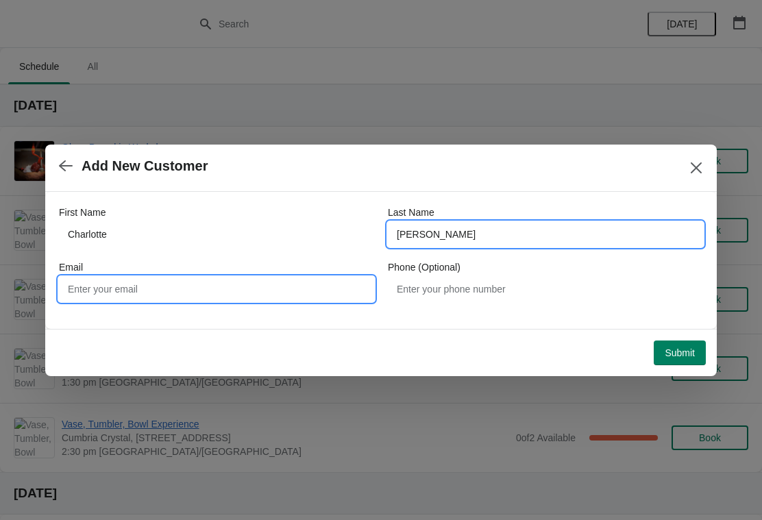 Image resolution: width=762 pixels, height=520 pixels. What do you see at coordinates (217, 234) in the screenshot?
I see `input: John` at bounding box center [217, 234].